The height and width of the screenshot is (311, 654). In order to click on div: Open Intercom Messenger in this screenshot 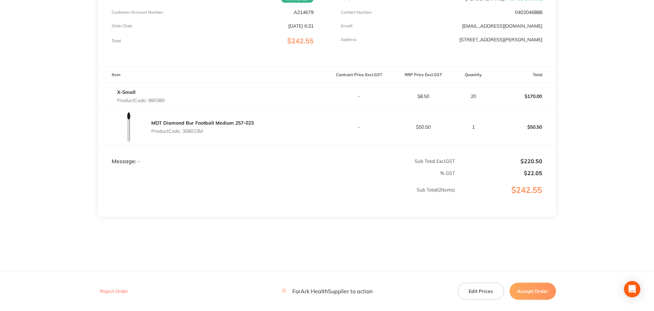, I will do `click(632, 289)`.